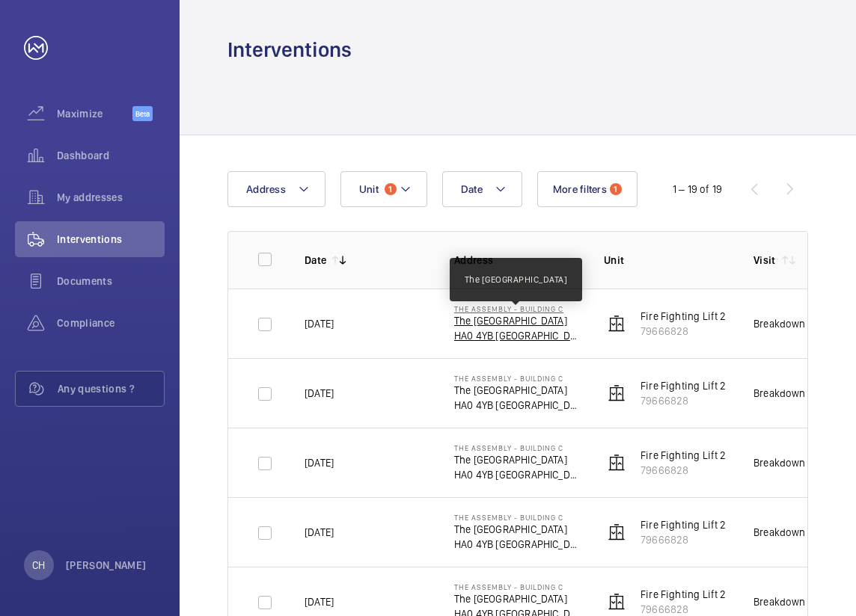 The width and height of the screenshot is (856, 616). Describe the element at coordinates (697, 190) in the screenshot. I see `div: 1 – 19 of 19` at that location.